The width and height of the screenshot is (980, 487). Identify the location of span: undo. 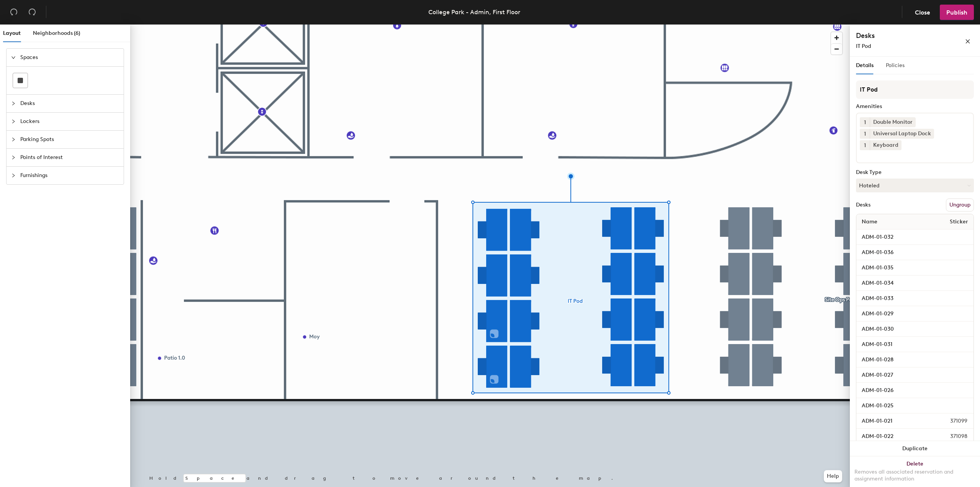
(14, 12).